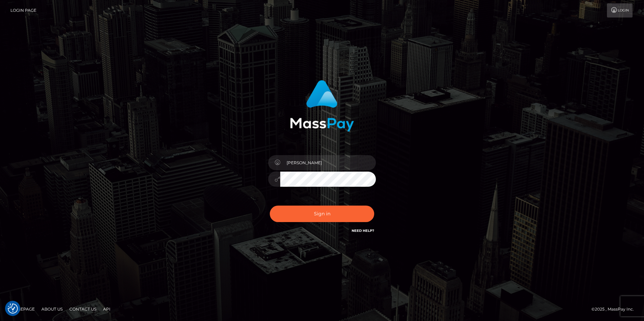  I want to click on a: API, so click(107, 309).